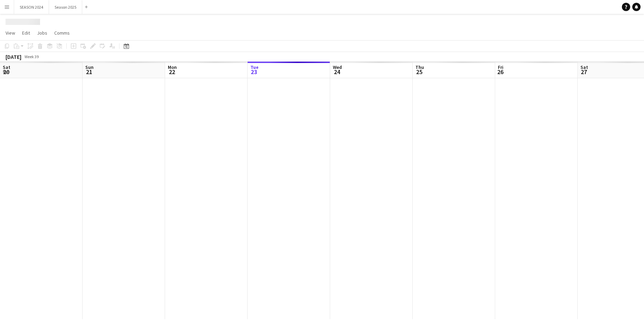  Describe the element at coordinates (42, 33) in the screenshot. I see `span: Jobs` at that location.